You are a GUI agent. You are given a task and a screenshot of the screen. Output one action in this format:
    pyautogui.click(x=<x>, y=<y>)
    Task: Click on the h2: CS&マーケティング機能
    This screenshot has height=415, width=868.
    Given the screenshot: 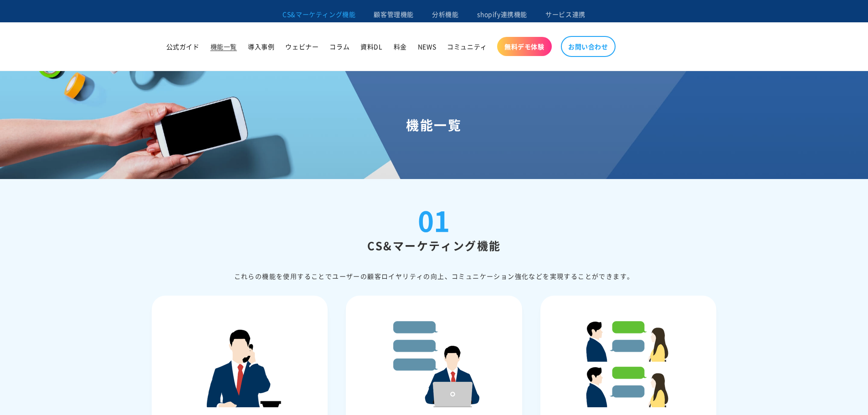 What is the action you would take?
    pyautogui.click(x=434, y=245)
    